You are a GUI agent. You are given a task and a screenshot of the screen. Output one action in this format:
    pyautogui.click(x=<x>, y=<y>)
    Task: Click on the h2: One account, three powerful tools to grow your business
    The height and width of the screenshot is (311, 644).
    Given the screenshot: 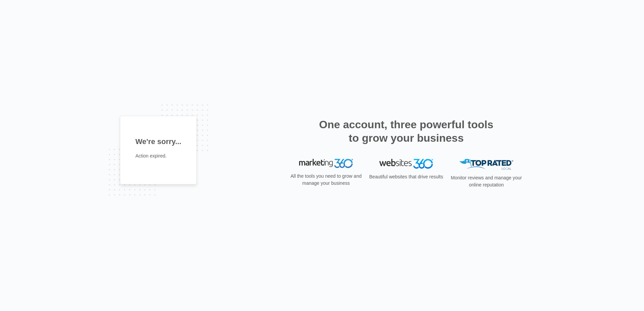 What is the action you would take?
    pyautogui.click(x=406, y=131)
    